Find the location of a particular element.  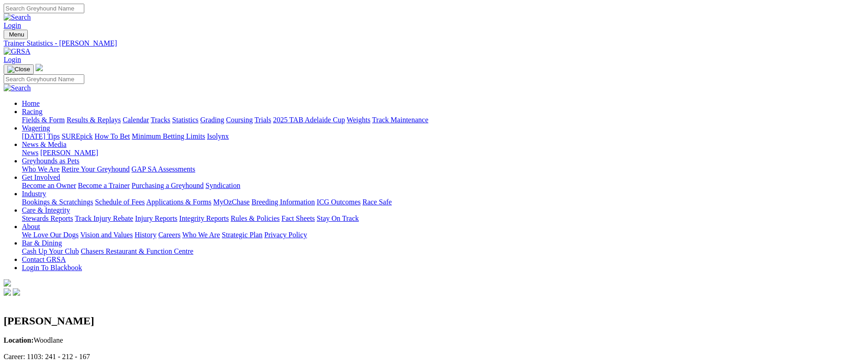

a: About is located at coordinates (31, 226).